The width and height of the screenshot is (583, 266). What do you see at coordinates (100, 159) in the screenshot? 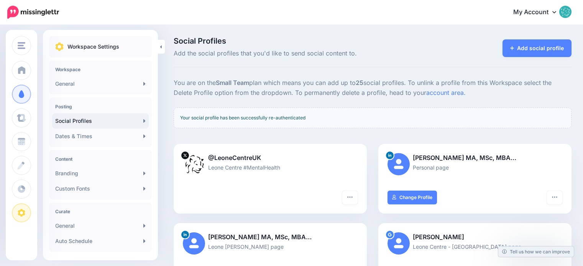
I see `h4: Content` at bounding box center [100, 159].